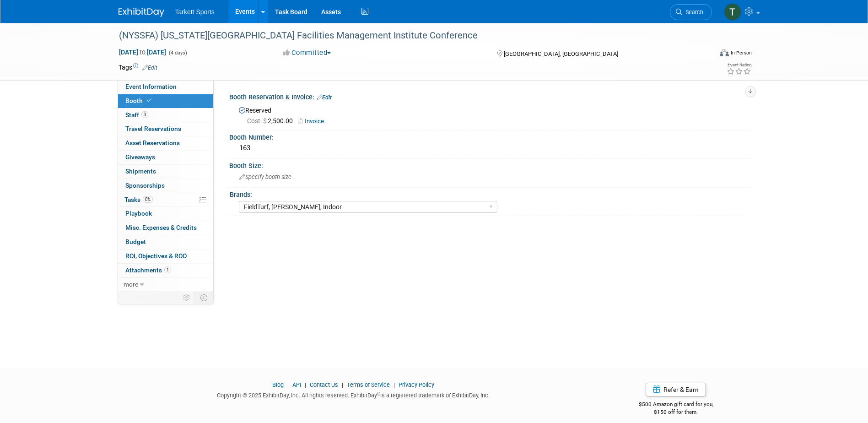 Image resolution: width=868 pixels, height=423 pixels. Describe the element at coordinates (161, 228) in the screenshot. I see `span: Misc. Expenses & Credits` at that location.